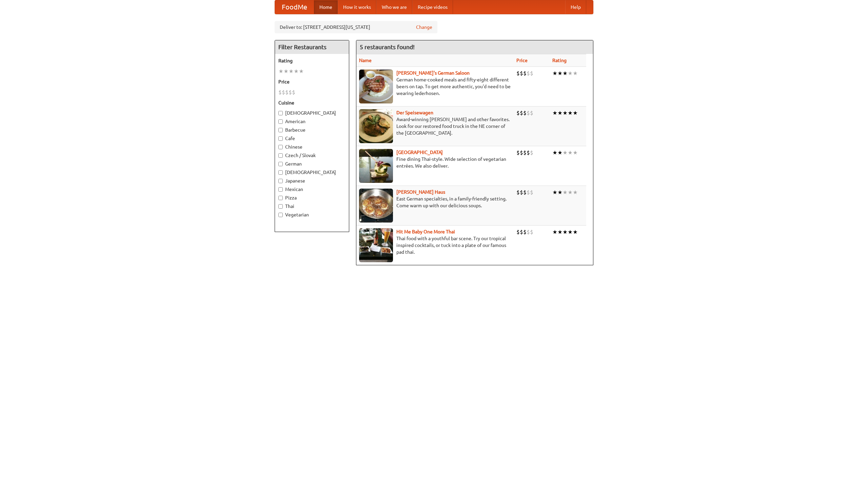 This screenshot has height=480, width=868. What do you see at coordinates (357, 7) in the screenshot?
I see `a: How it works` at bounding box center [357, 7].